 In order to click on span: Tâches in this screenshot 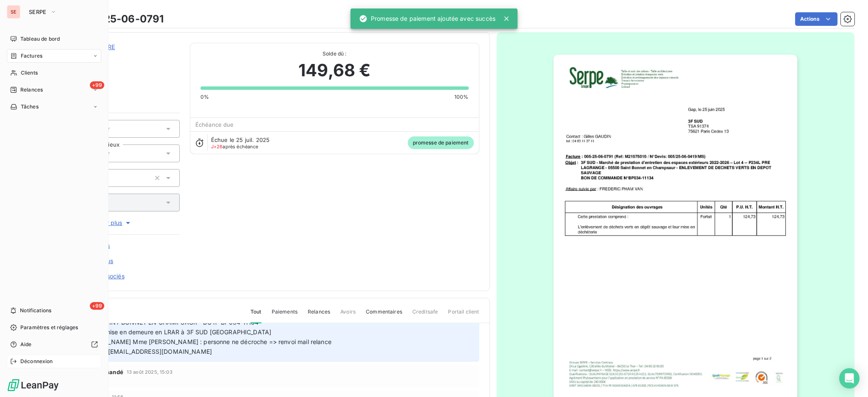, I will do `click(29, 107)`.